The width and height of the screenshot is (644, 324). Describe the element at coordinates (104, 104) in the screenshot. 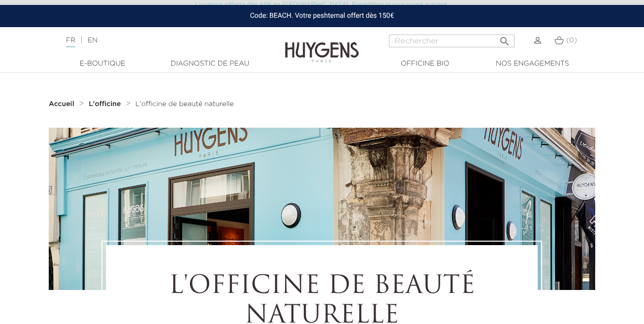

I see `strong: L'officine` at that location.